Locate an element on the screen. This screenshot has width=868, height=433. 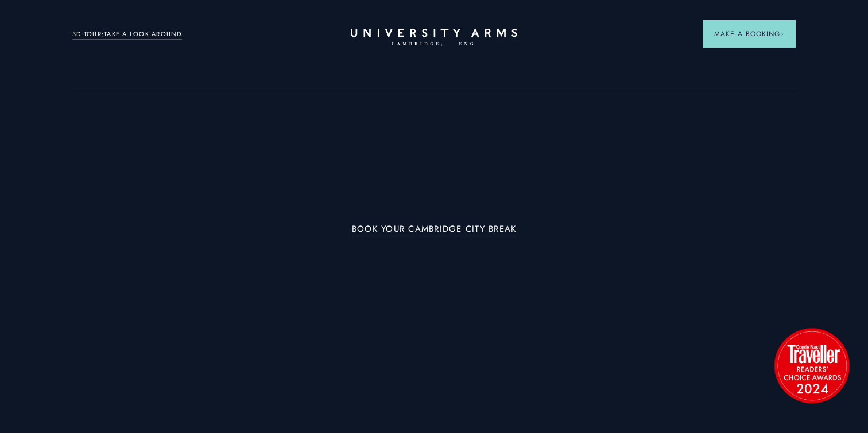
a: Home is located at coordinates (434, 37).